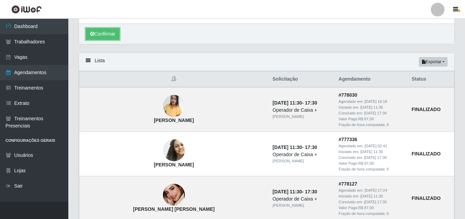 This screenshot has width=465, height=219. I want to click on button: Exportar, so click(433, 62).